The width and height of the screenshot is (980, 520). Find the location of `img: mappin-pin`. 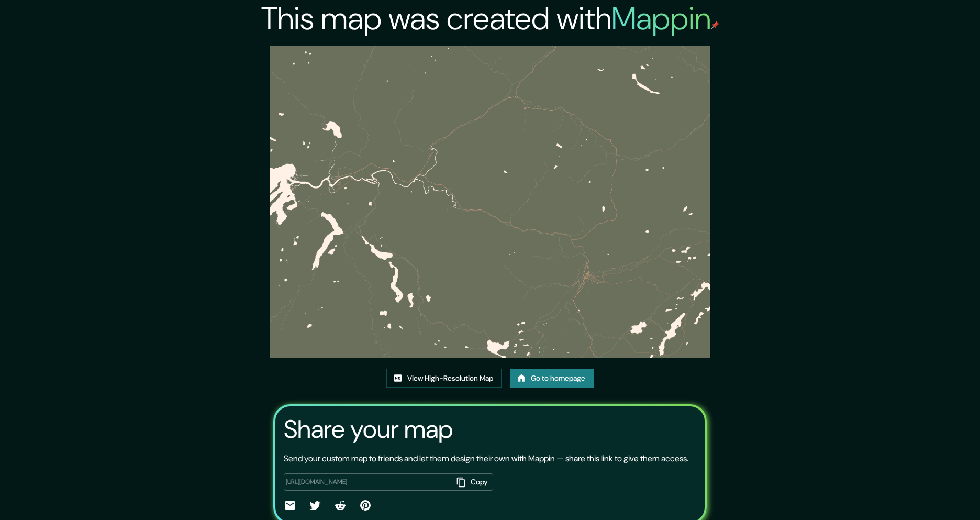

img: mappin-pin is located at coordinates (715, 25).